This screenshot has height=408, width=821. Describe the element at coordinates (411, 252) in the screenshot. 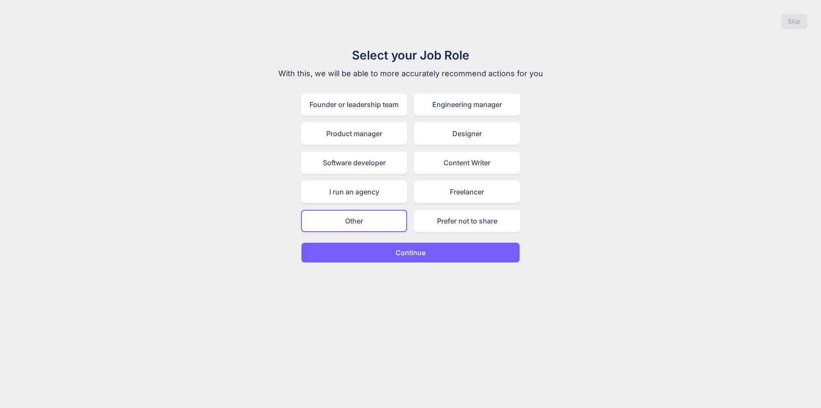

I see `p: Continue` at that location.